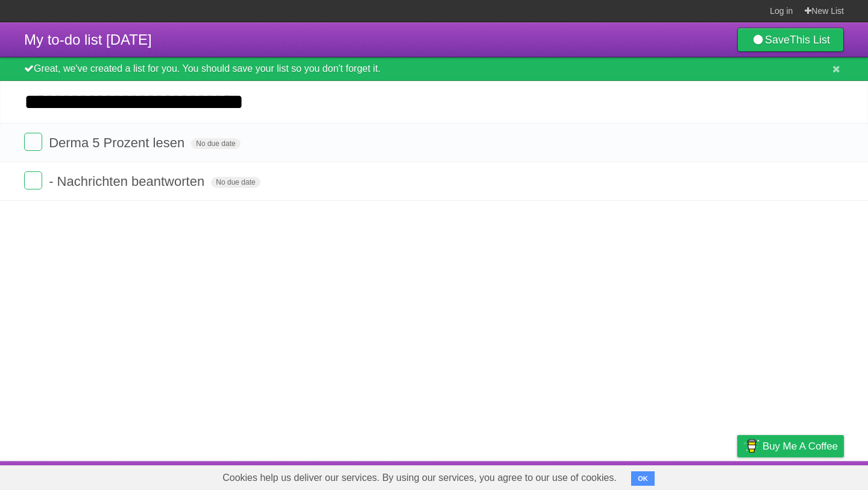 This screenshot has height=490, width=868. Describe the element at coordinates (806, 476) in the screenshot. I see `a: Suggest a feature` at that location.